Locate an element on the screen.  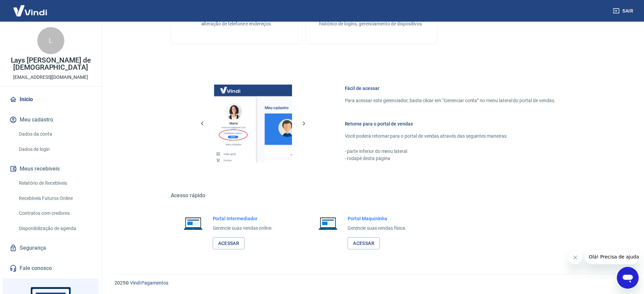
p: 2025 © is located at coordinates (371, 283).